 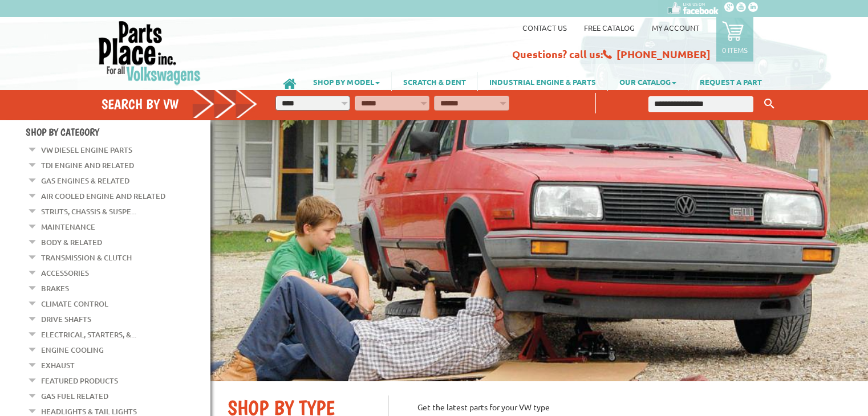 I want to click on a: Exhaust, so click(x=57, y=365).